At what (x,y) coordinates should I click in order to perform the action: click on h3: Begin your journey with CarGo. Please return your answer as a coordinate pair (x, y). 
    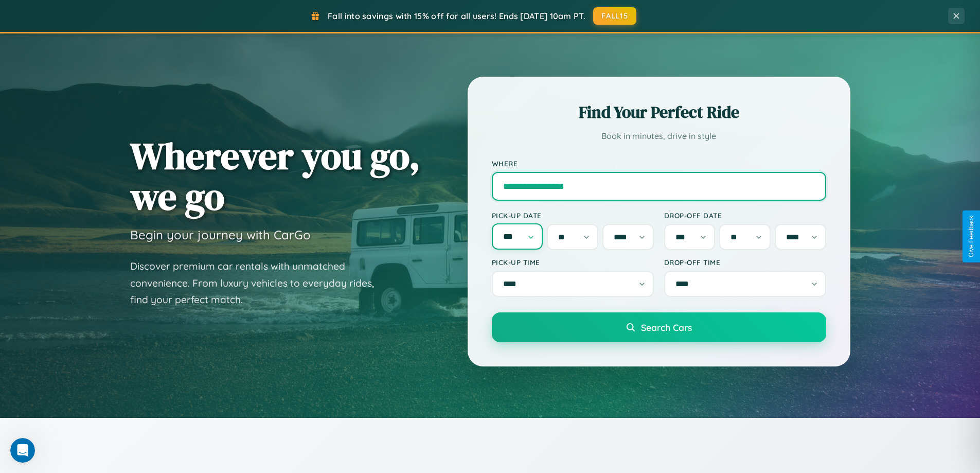
    Looking at the image, I should click on (220, 235).